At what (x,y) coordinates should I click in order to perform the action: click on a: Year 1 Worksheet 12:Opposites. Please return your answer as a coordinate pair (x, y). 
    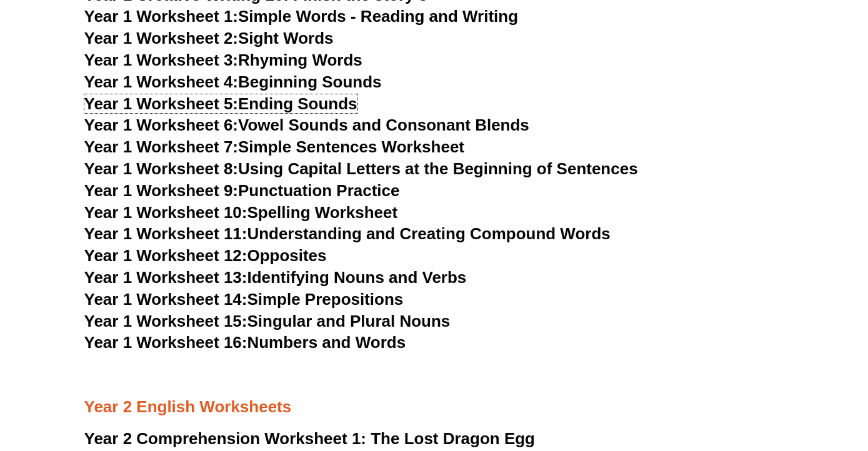
    Looking at the image, I should click on (205, 255).